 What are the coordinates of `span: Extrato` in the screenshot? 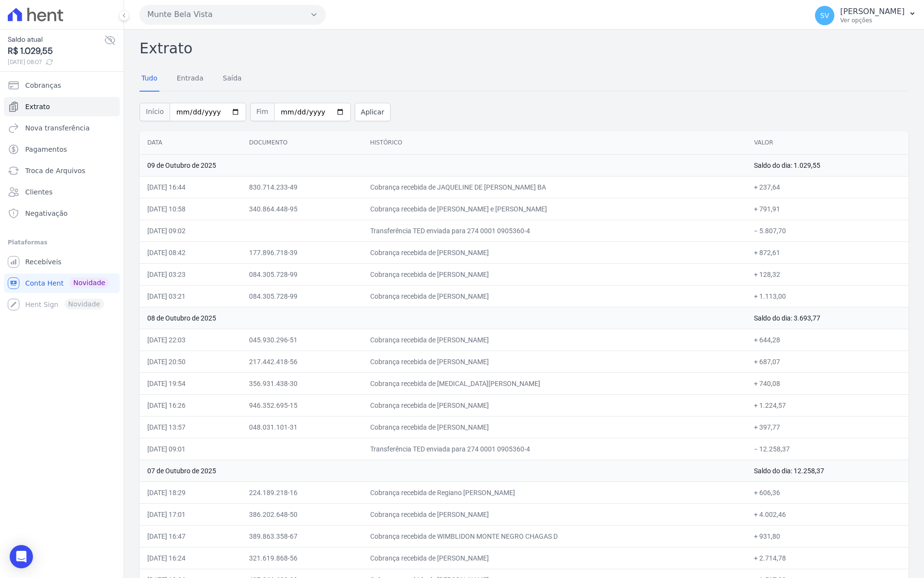 It's located at (37, 107).